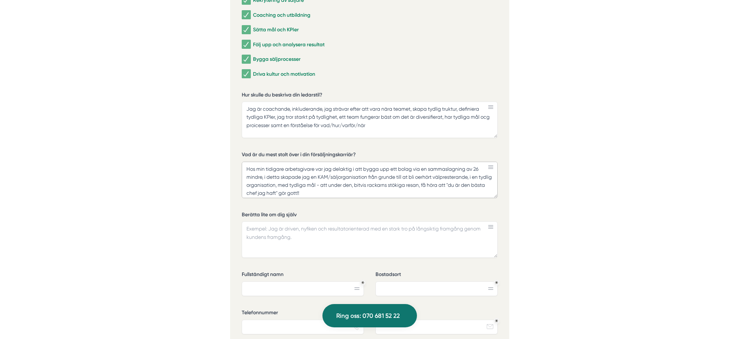 This screenshot has height=339, width=739. I want to click on label: E-postadress, so click(437, 313).